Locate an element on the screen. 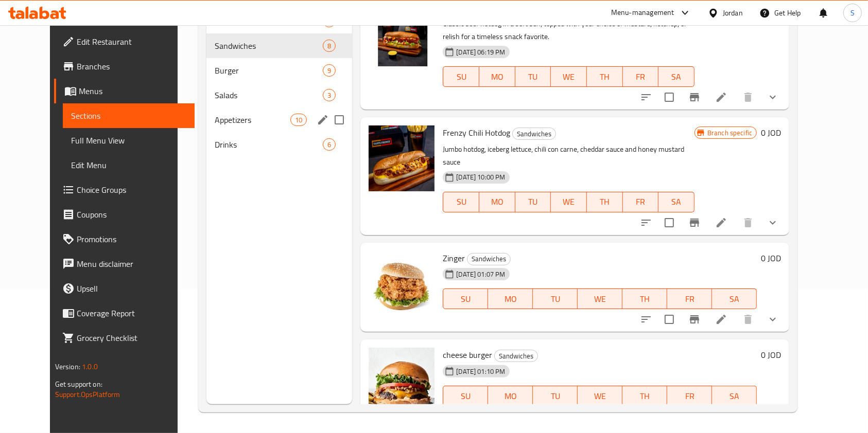 This screenshot has height=433, width=868. span: Appetizers is located at coordinates (252, 120).